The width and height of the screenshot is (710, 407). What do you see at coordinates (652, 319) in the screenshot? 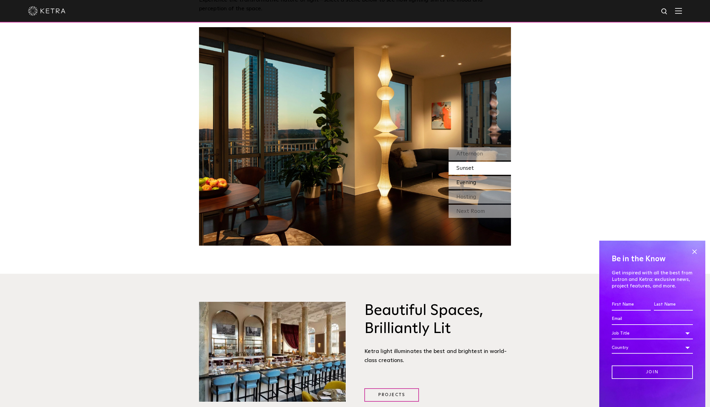
I see `input: Email` at bounding box center [652, 319].